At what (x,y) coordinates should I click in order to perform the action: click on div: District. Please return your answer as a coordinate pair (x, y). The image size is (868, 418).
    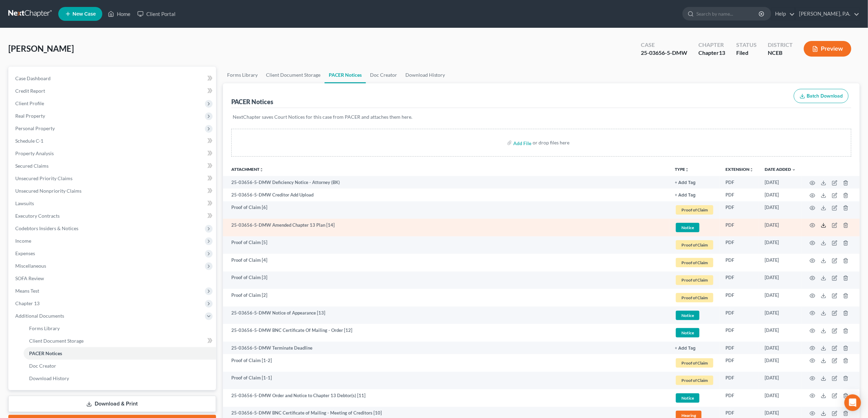
    Looking at the image, I should click on (781, 44).